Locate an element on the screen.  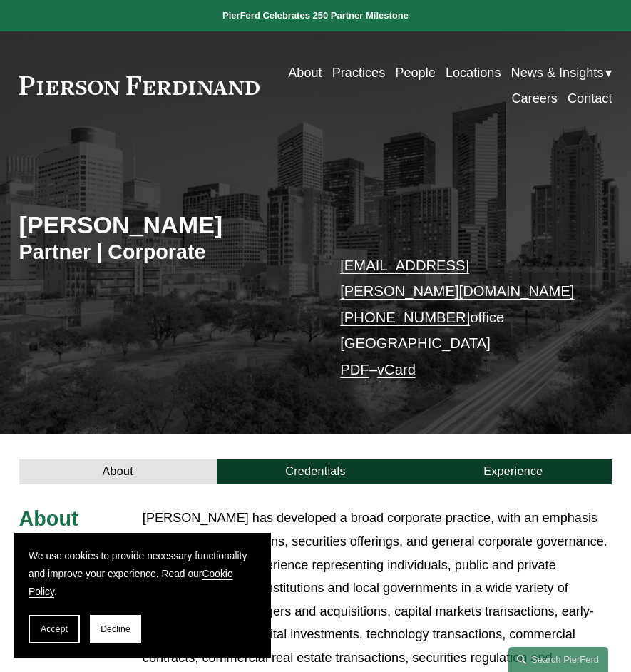
button: Decline is located at coordinates (116, 629).